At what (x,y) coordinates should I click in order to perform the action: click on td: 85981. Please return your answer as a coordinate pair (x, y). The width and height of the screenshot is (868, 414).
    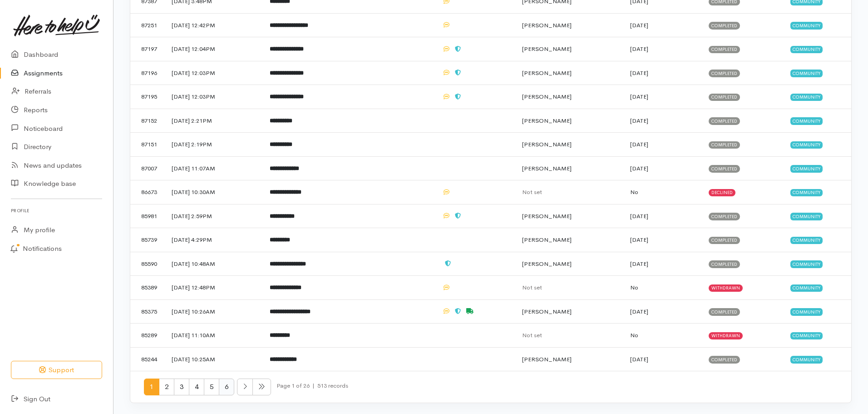
    Looking at the image, I should click on (147, 216).